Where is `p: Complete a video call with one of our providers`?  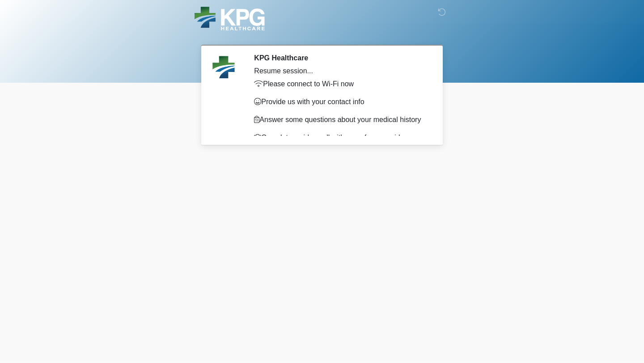
p: Complete a video call with one of our providers is located at coordinates (340, 137).